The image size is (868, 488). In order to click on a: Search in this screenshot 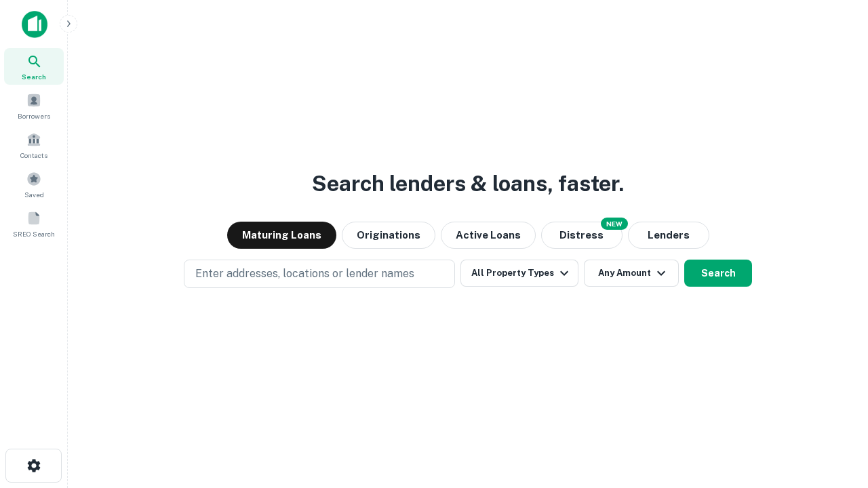, I will do `click(34, 67)`.